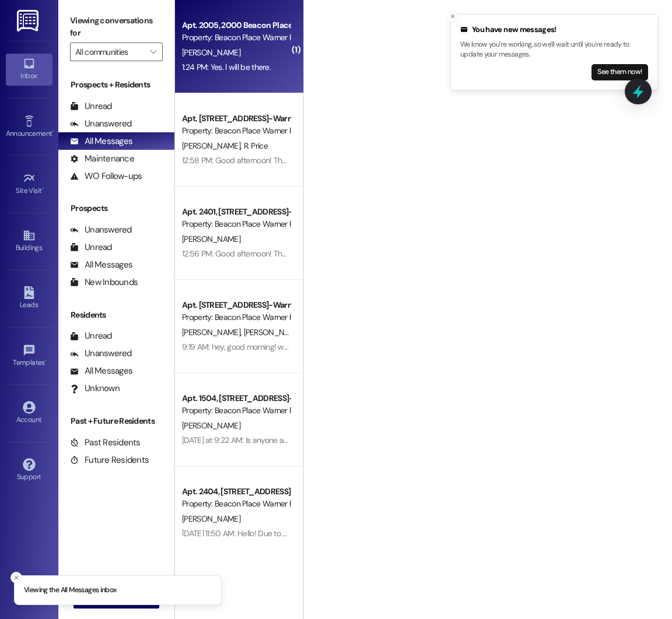  I want to click on img: ResiDesk Logo, so click(29, 20).